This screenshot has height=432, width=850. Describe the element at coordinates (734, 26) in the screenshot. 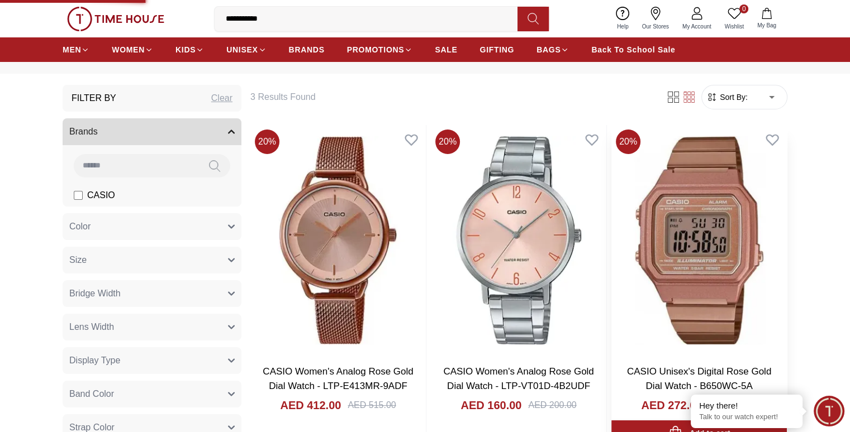

I see `span: Wishlist` at that location.